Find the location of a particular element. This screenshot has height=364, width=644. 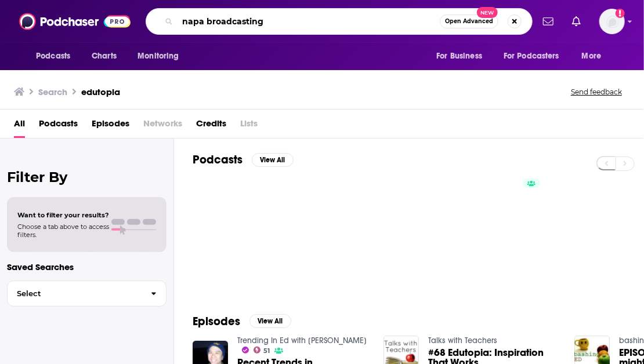

a: Podcasts is located at coordinates (58, 126).